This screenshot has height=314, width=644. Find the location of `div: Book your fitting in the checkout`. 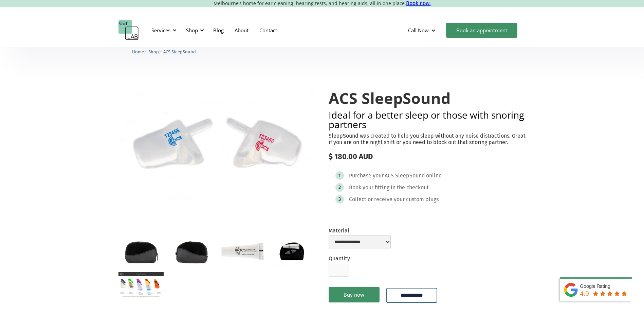

div: Book your fitting in the checkout is located at coordinates (389, 187).